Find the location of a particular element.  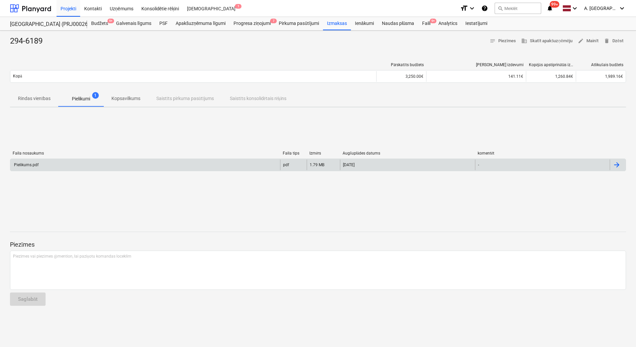

div: 294-6189 is located at coordinates (29, 41).